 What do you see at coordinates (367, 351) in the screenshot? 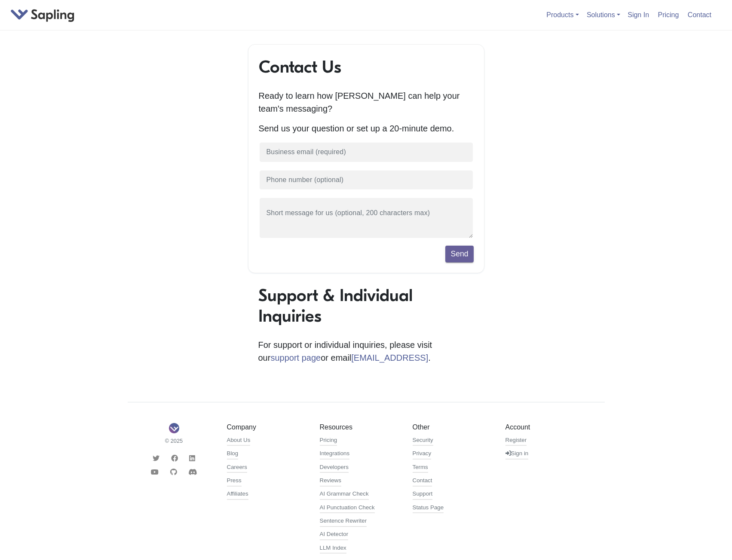
I see `p: For support or individual inquiries, please visit our or email .` at bounding box center [367, 351].